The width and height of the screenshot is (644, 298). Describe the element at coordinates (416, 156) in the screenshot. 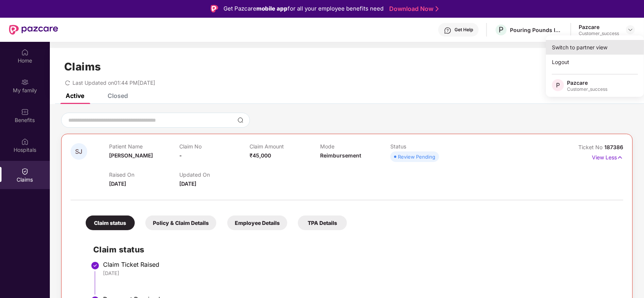

I see `div: Review Pending` at that location.